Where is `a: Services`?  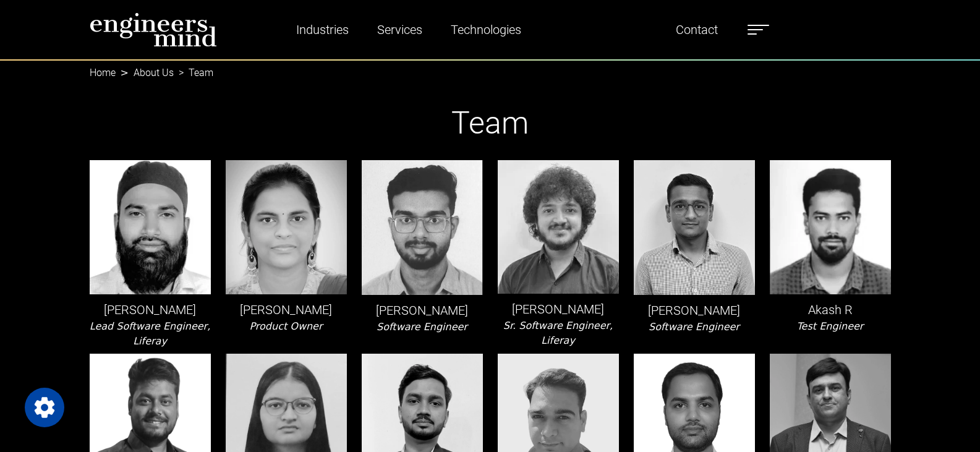 a: Services is located at coordinates (399, 29).